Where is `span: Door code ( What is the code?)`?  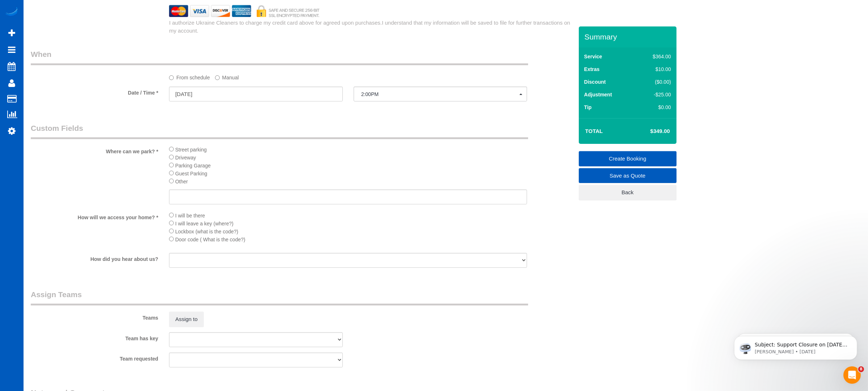
span: Door code ( What is the code?) is located at coordinates (210, 240).